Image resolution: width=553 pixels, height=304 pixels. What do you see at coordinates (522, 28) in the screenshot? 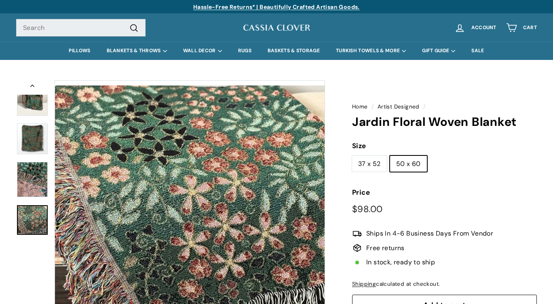
I see `a: Cart` at bounding box center [522, 28].